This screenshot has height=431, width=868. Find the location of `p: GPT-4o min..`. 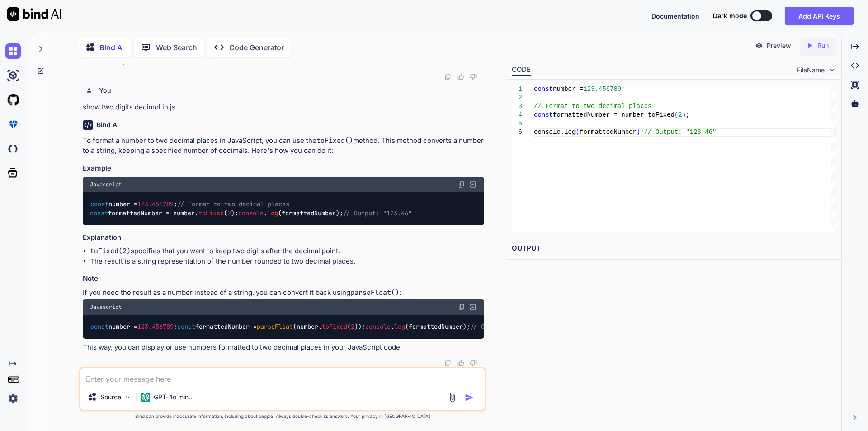

p: GPT-4o min.. is located at coordinates (173, 397).